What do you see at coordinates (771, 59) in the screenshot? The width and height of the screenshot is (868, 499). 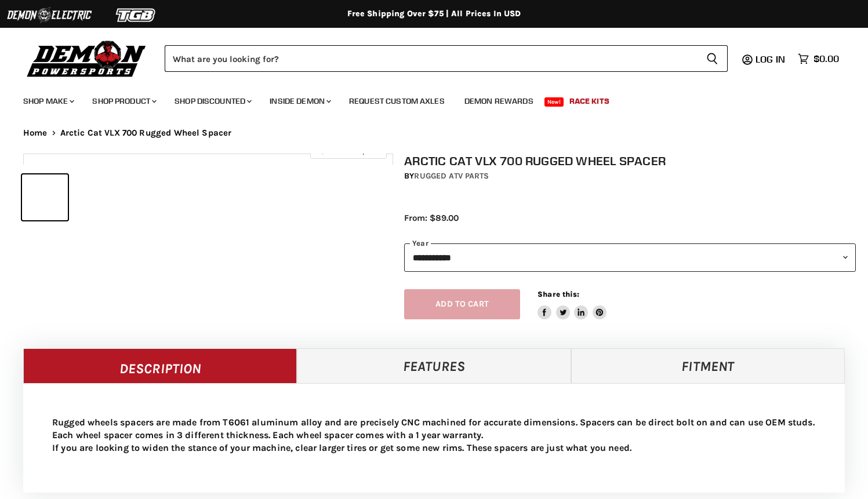 I see `a: Log in` at bounding box center [771, 59].